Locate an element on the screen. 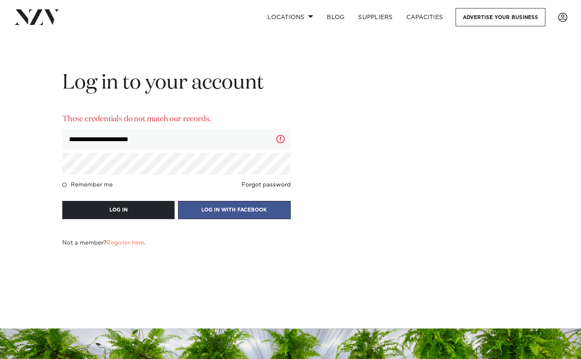 Image resolution: width=581 pixels, height=359 pixels. button: LOG IN WITH FACEBOOK is located at coordinates (234, 210).